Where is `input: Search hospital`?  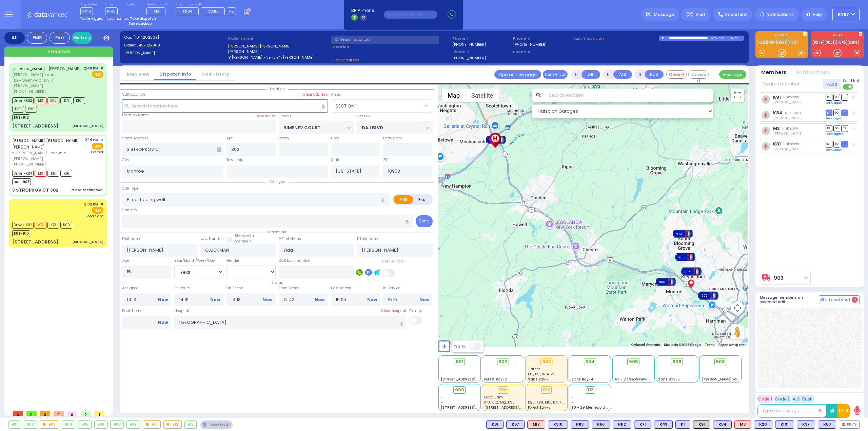
input: Search hospital is located at coordinates (290, 322).